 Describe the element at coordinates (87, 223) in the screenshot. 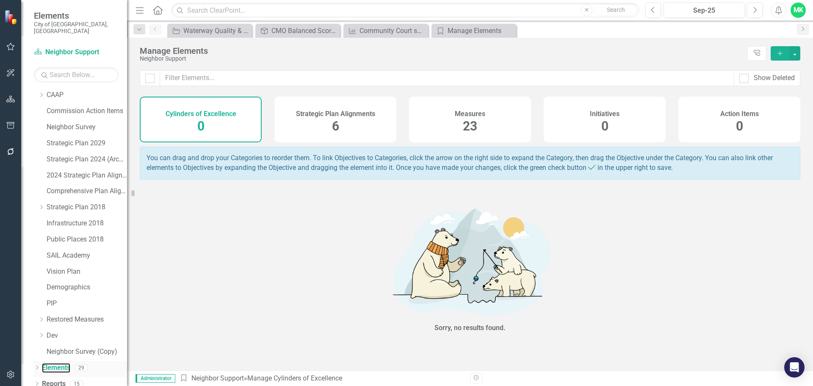

I see `a: Infrastructure 2018` at that location.